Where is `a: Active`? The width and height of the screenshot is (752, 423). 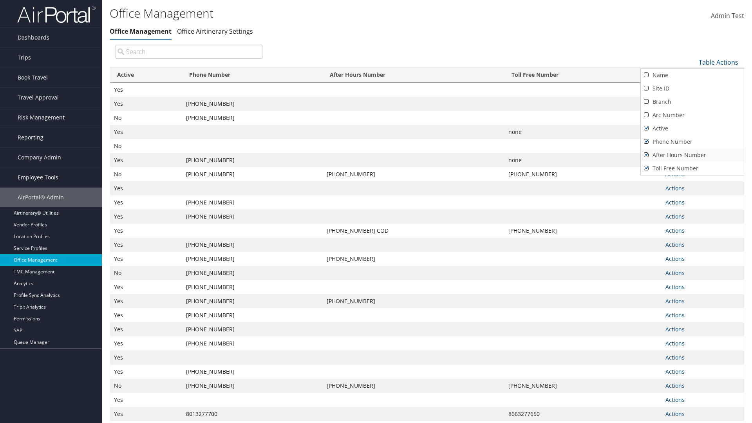 a: Active is located at coordinates (692, 128).